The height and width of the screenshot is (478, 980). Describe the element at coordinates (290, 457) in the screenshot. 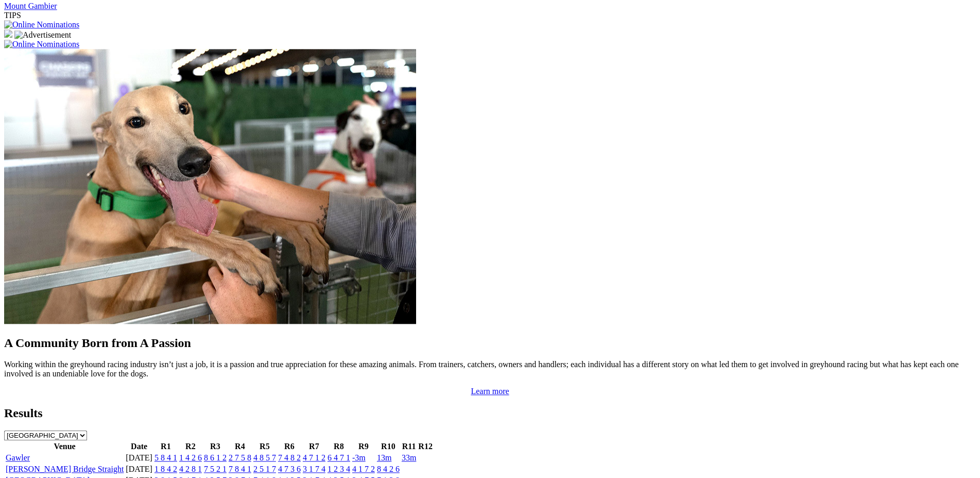

I see `a: 7 4 8 2` at that location.